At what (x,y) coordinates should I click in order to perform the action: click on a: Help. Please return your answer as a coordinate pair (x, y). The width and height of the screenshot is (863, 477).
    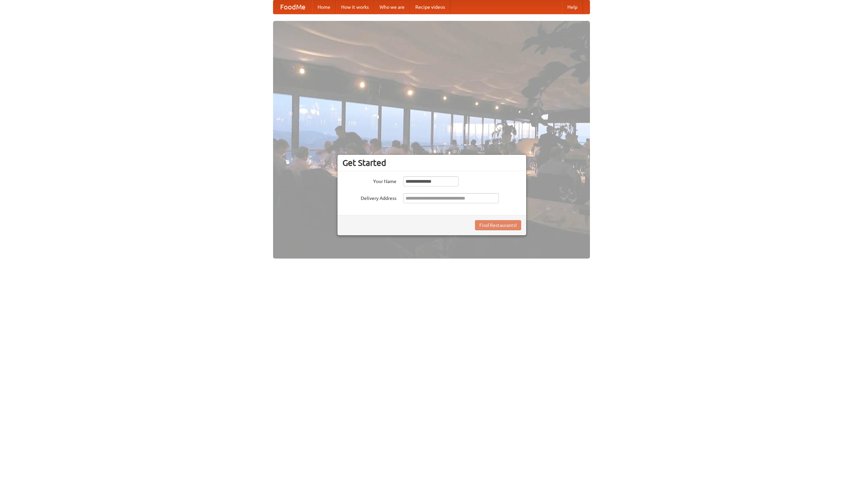
    Looking at the image, I should click on (572, 7).